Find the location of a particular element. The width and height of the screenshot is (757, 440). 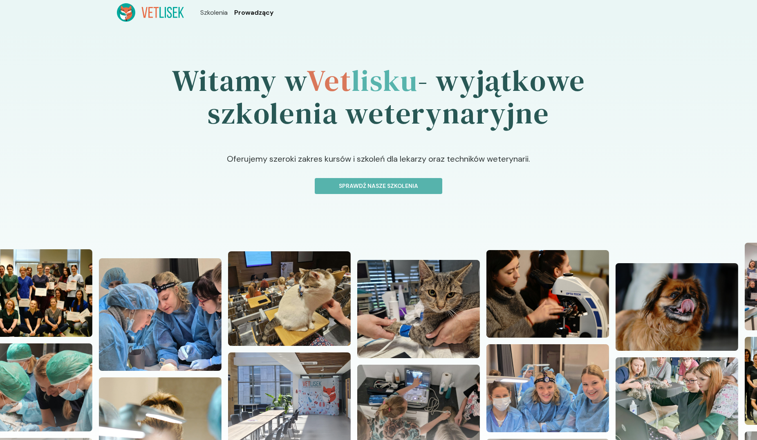

span: Prowadzący is located at coordinates (254, 13).